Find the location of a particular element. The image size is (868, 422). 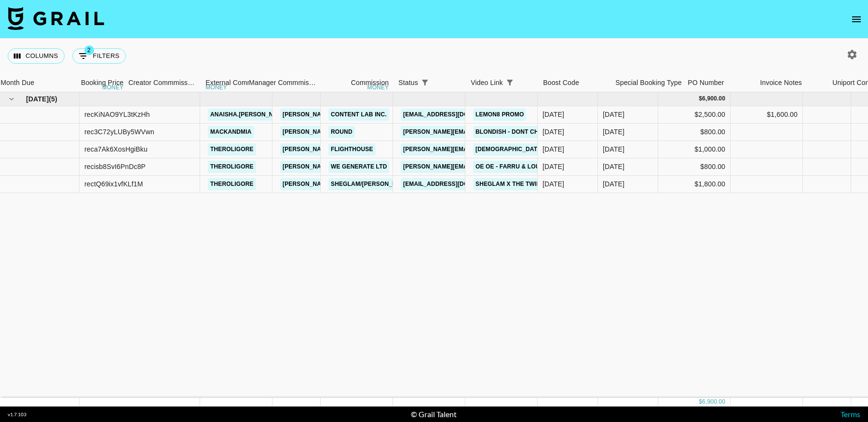

a: Flighthouse is located at coordinates (351, 149).